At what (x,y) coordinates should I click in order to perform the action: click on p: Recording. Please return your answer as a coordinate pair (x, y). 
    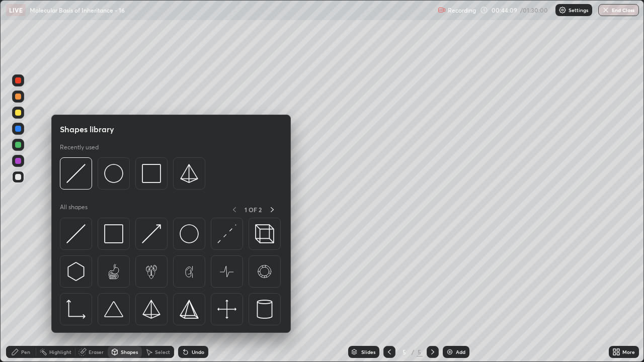
    Looking at the image, I should click on (462, 10).